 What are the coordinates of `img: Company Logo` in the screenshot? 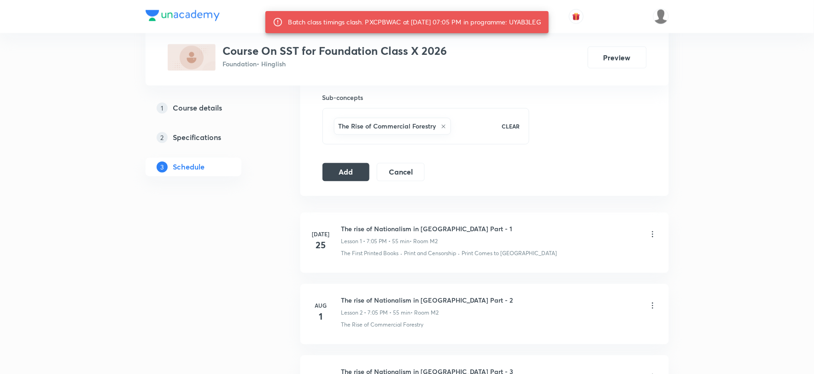 It's located at (182, 16).